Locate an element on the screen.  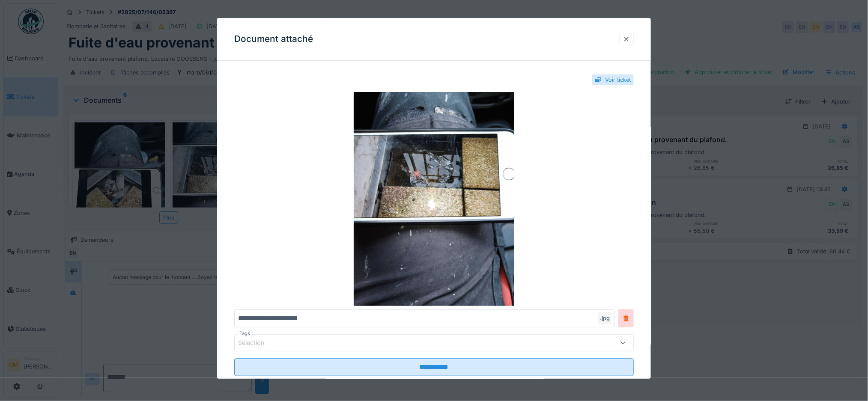
h3: Document attaché is located at coordinates (273, 39).